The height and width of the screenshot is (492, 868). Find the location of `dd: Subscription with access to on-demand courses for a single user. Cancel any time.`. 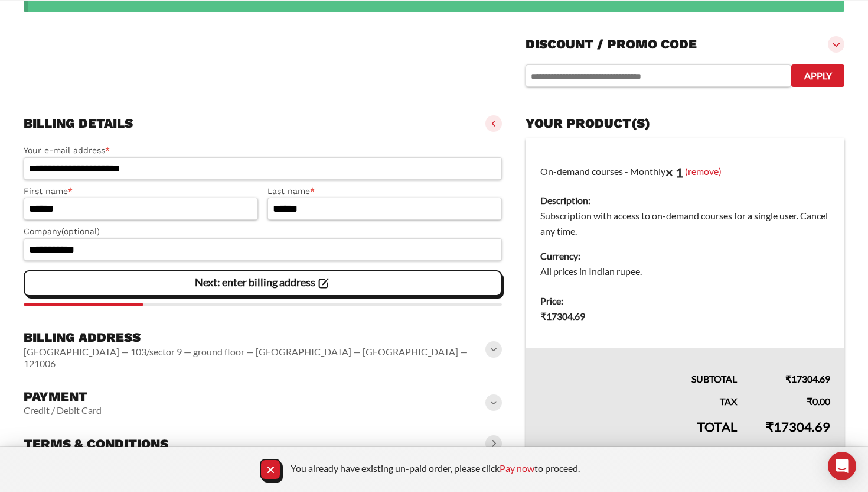

dd: Subscription with access to on-demand courses for a single user. Cancel any time. is located at coordinates (685, 223).